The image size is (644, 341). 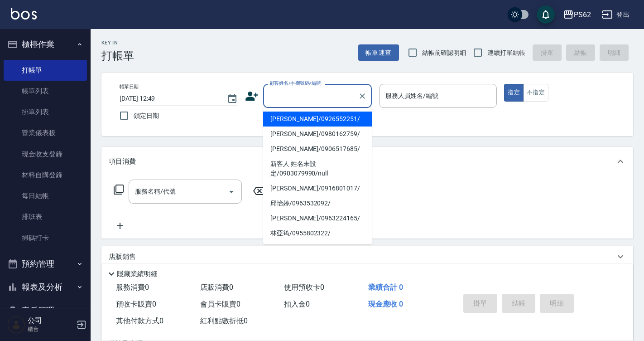 I want to click on button: 帳單速查, so click(x=379, y=53).